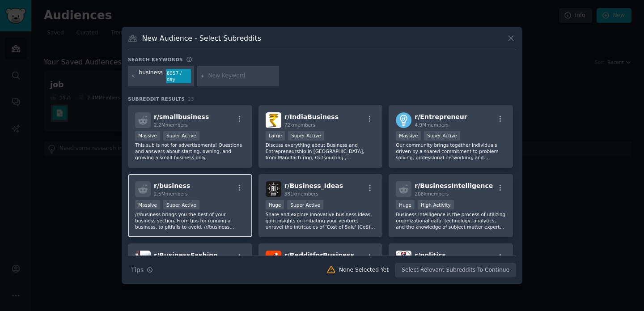  What do you see at coordinates (181, 117) in the screenshot?
I see `span: r/ smallbusiness` at bounding box center [181, 117].